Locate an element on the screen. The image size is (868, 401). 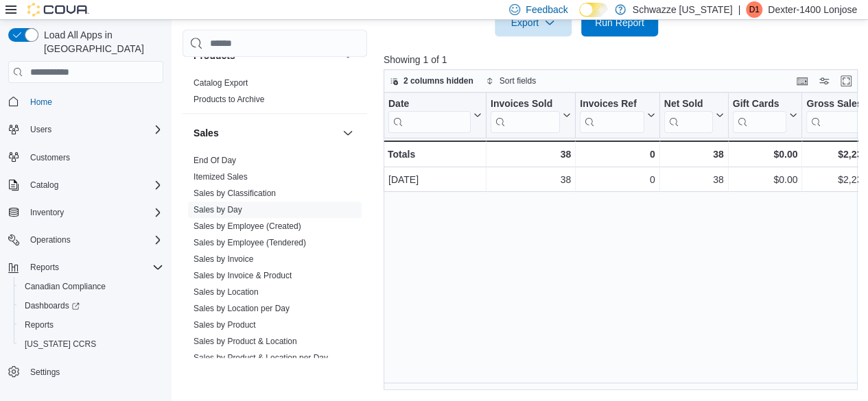
button: Date is located at coordinates (435, 115).